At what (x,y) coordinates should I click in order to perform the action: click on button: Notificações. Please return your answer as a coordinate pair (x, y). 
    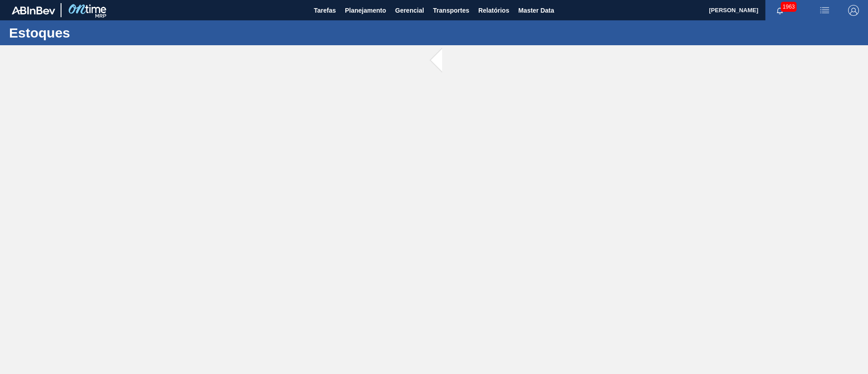
    Looking at the image, I should click on (780, 10).